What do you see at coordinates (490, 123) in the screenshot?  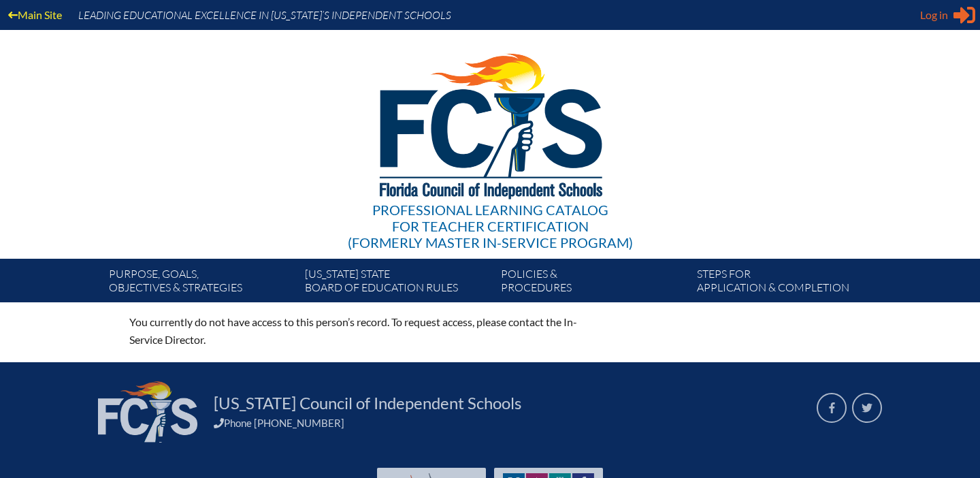 I see `img: FCISlogo221.eps` at bounding box center [490, 123].